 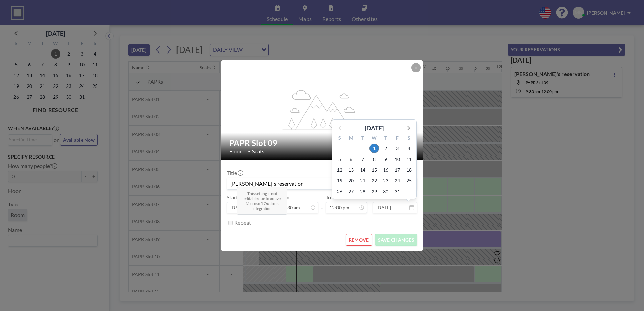 I want to click on label: Title, so click(x=234, y=173).